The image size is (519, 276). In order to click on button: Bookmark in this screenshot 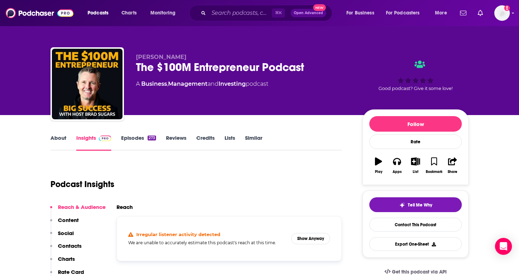, I will do `click(434, 166)`.